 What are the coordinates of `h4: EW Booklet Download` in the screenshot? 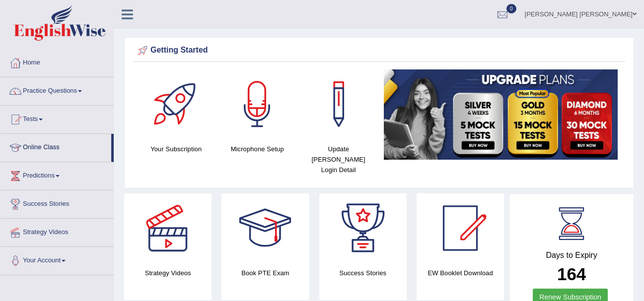 It's located at (460, 273).